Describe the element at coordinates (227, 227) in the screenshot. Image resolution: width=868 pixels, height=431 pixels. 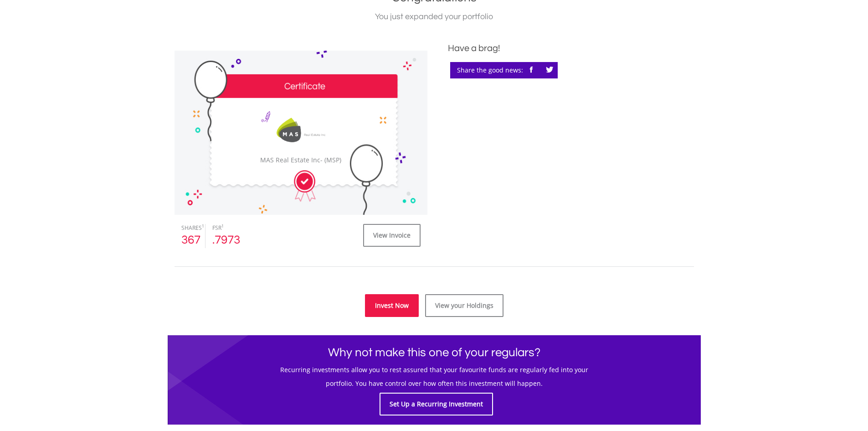
I see `div: FSR` at that location.